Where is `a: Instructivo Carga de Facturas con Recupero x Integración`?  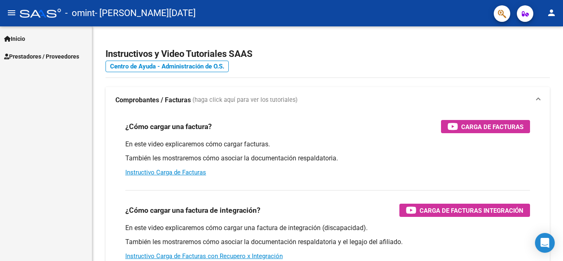
a: Instructivo Carga de Facturas con Recupero x Integración is located at coordinates (204, 256).